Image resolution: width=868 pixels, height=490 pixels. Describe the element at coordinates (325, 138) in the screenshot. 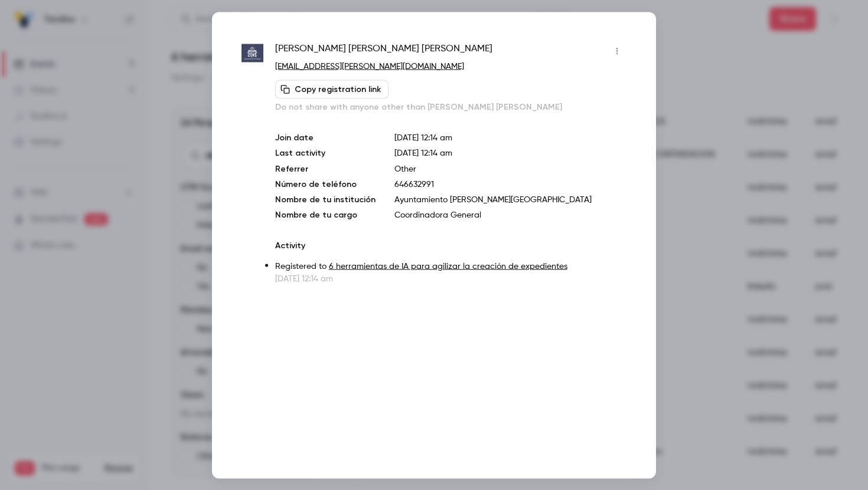

I see `p: Join date` at that location.